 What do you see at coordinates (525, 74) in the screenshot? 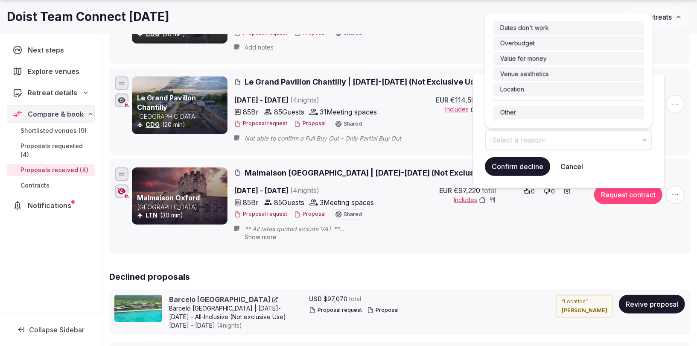
I see `span: Venue aesthetics` at bounding box center [525, 74].